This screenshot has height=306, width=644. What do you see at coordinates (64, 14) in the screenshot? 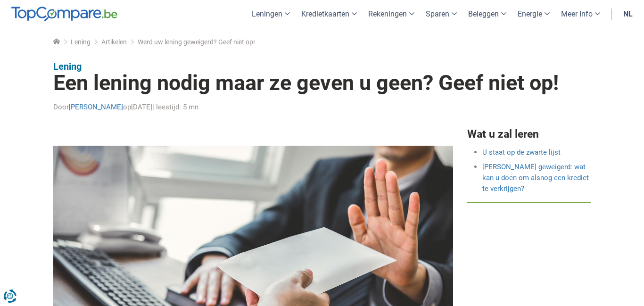
I see `img: TopCompare` at bounding box center [64, 14].